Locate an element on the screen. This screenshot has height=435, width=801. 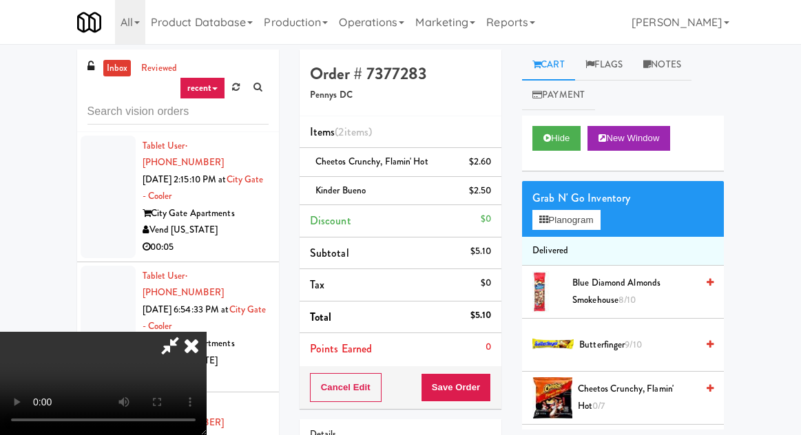
button: Cancel Edit is located at coordinates (346, 388).